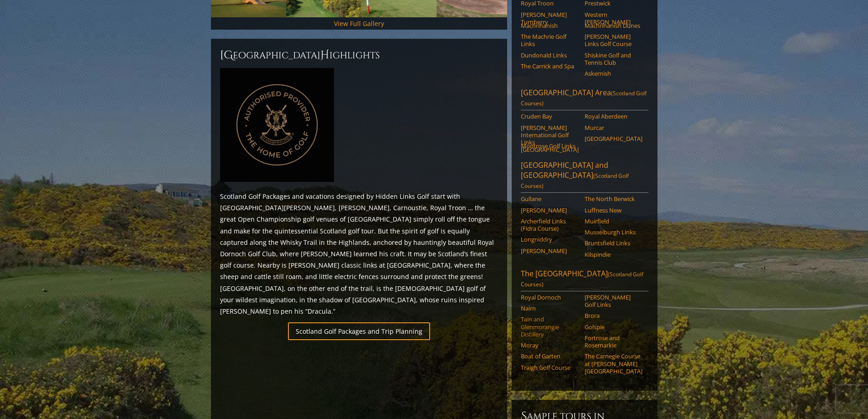 This screenshot has width=868, height=419. I want to click on a: Scotland Golf Packages and Trip Planning, so click(359, 331).